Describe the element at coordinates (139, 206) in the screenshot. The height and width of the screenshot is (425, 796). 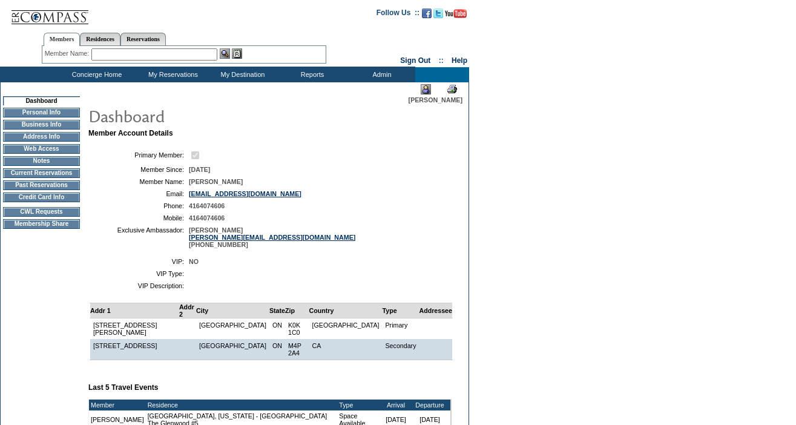
I see `td: Phone:` at that location.